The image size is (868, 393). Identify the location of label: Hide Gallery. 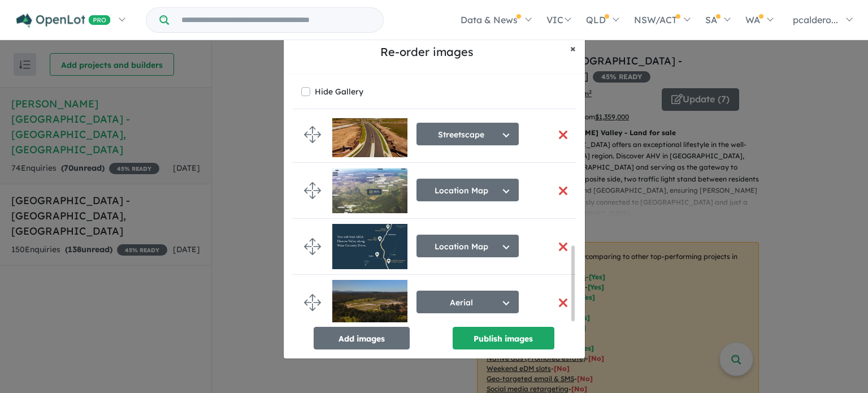
(339, 92).